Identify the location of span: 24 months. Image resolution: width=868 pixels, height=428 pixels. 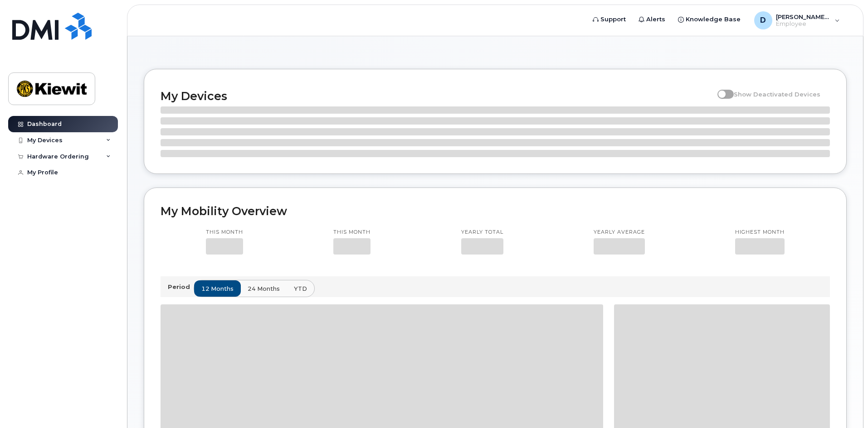
(264, 289).